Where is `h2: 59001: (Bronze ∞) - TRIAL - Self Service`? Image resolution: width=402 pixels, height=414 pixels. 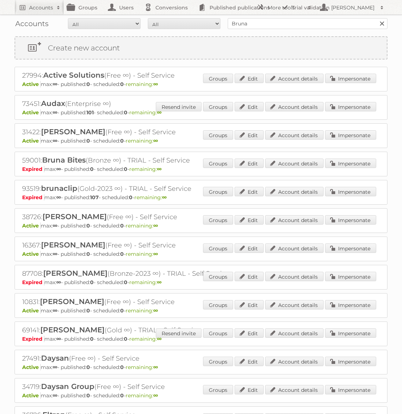
h2: 59001: (Bronze ∞) - TRIAL - Self Service is located at coordinates (149, 160).